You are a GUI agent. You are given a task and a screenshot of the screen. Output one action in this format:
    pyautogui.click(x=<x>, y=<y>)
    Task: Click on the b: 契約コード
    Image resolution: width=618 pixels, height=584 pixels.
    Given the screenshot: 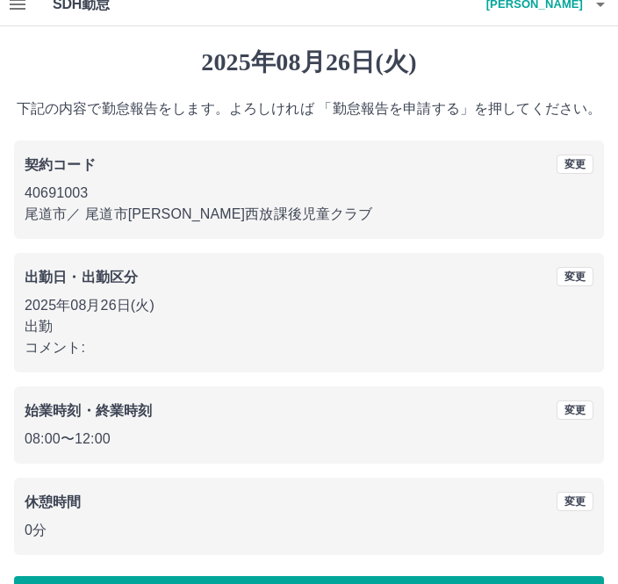 What is the action you would take?
    pyautogui.click(x=60, y=164)
    